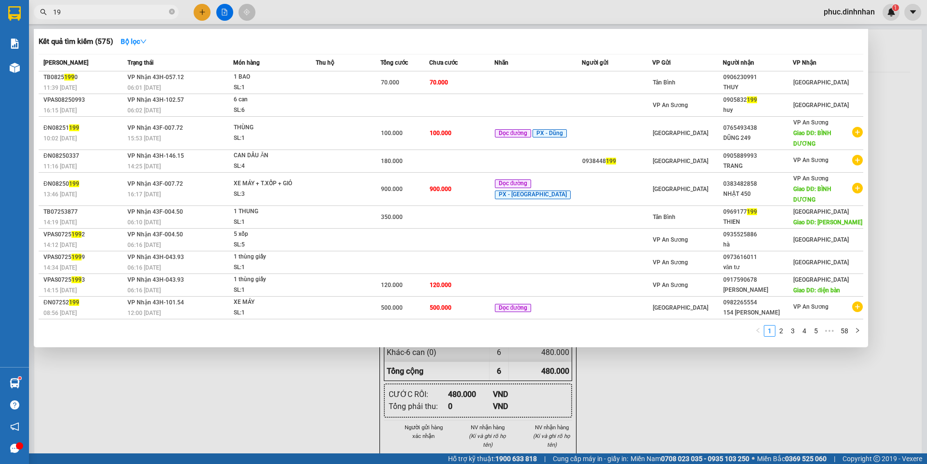 The height and width of the screenshot is (464, 927). Describe the element at coordinates (440, 189) in the screenshot. I see `span: 900.000` at that location.